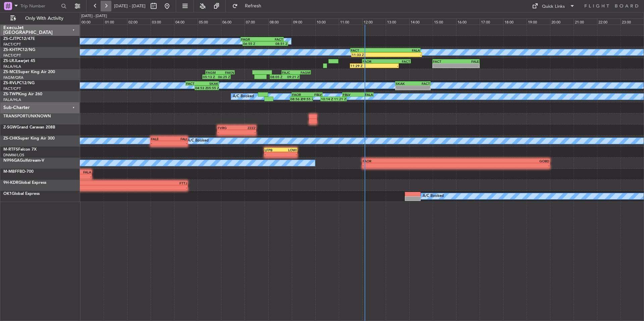  What do you see at coordinates (10, 128) in the screenshot?
I see `span: Z-SGW` at bounding box center [10, 128].